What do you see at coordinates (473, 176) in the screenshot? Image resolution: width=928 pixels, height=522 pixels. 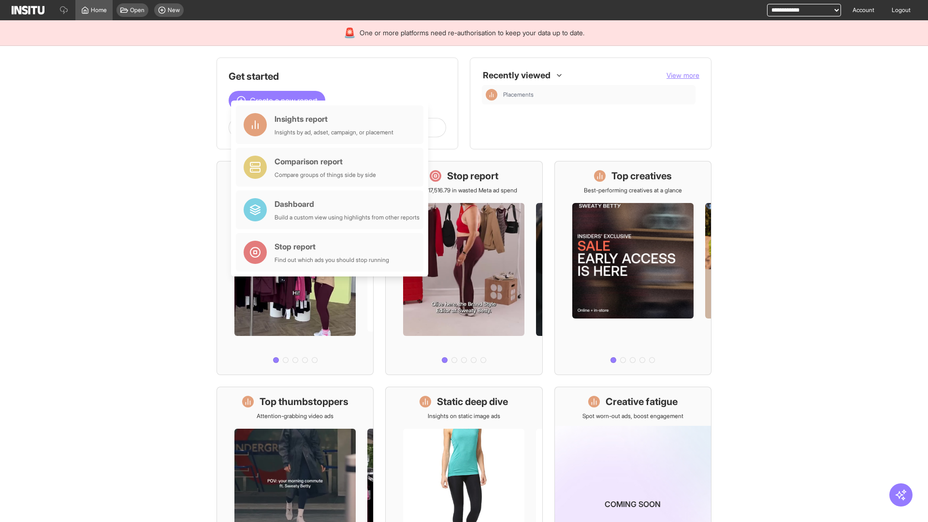 I see `h1: Stop report` at bounding box center [473, 176].